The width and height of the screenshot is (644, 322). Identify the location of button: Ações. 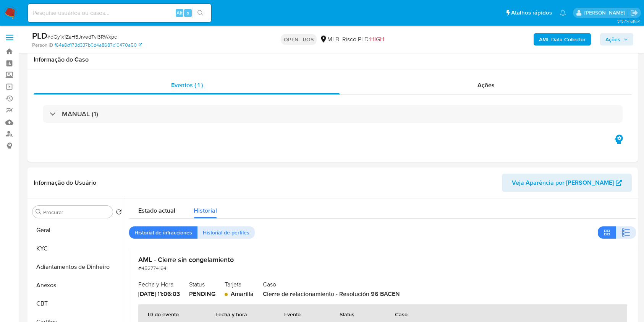
(616, 39).